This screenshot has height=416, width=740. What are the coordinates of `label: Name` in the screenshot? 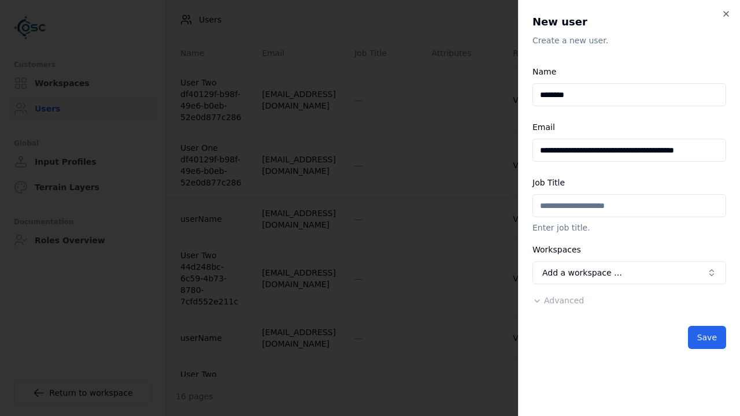 It's located at (544, 72).